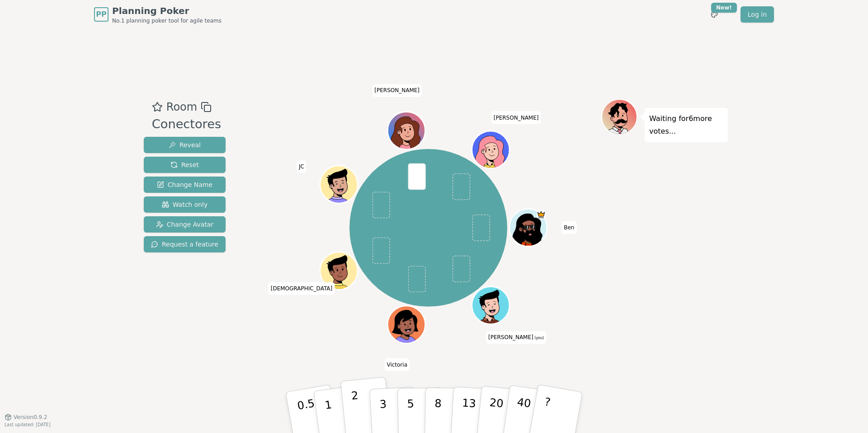 The width and height of the screenshot is (868, 433). Describe the element at coordinates (101, 14) in the screenshot. I see `span: PP` at that location.